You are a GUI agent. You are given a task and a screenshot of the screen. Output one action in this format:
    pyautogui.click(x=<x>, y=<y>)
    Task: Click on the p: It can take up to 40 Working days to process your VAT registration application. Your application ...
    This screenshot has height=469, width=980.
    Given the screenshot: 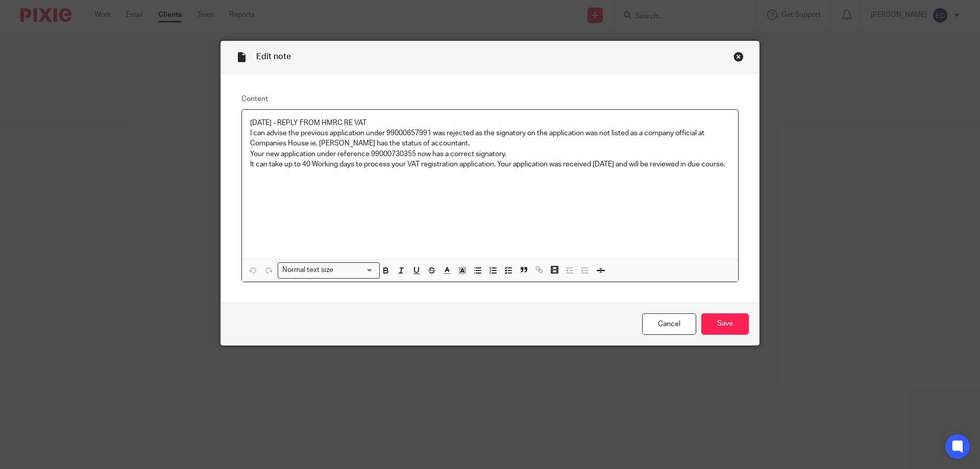 What is the action you would take?
    pyautogui.click(x=490, y=164)
    